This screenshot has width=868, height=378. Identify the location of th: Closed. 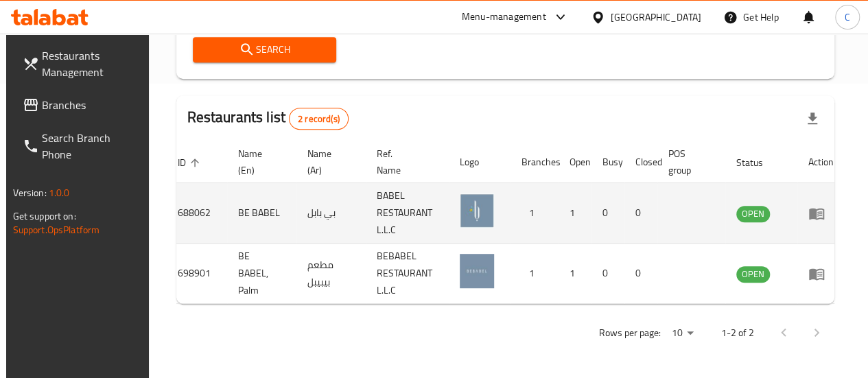
(640, 162).